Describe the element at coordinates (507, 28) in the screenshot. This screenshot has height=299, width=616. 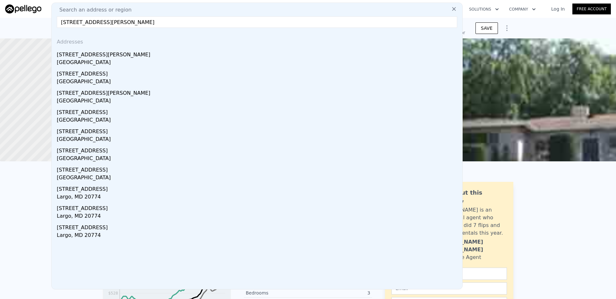
I see `button: Show Options` at that location.